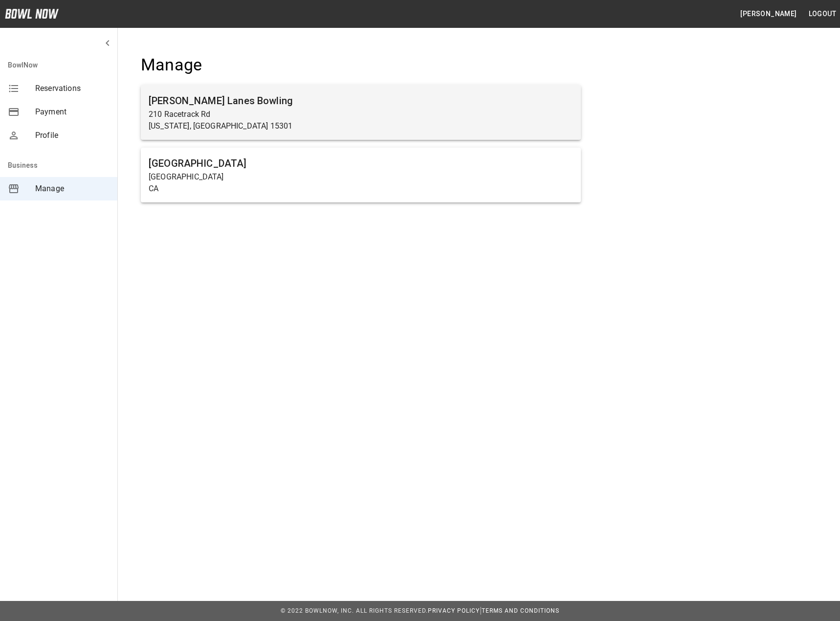 The height and width of the screenshot is (621, 840). What do you see at coordinates (454, 611) in the screenshot?
I see `a: Privacy Policy` at bounding box center [454, 611].